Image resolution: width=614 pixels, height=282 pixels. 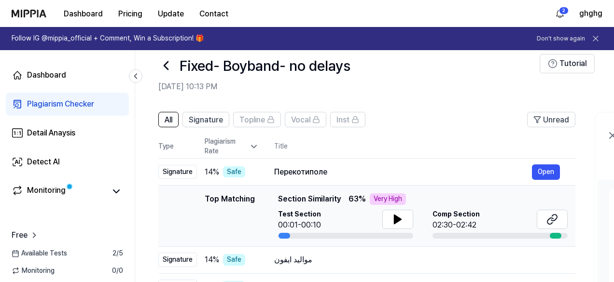 What do you see at coordinates (214, 14) in the screenshot?
I see `button: Contact` at bounding box center [214, 14].